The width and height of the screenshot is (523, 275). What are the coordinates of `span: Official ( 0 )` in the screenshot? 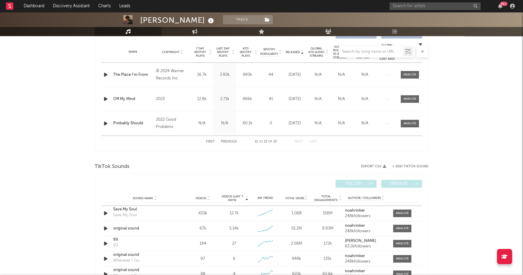 It's located at (399, 184).